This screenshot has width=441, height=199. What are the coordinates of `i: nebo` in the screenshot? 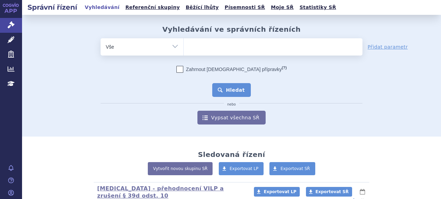 It's located at (232, 104).